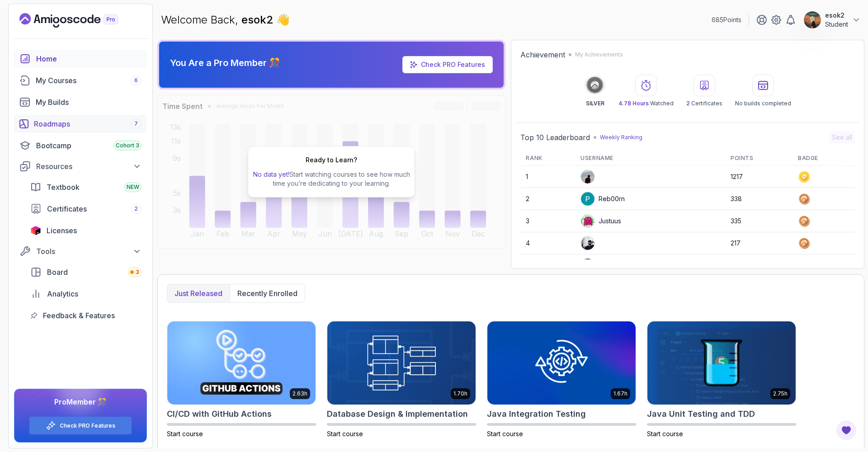  What do you see at coordinates (758, 177) in the screenshot?
I see `td: 1217` at bounding box center [758, 177].